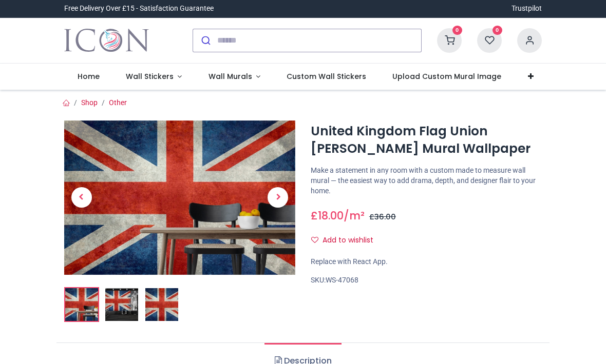 The width and height of the screenshot is (606, 364). I want to click on div: Replace with React App., so click(426, 262).